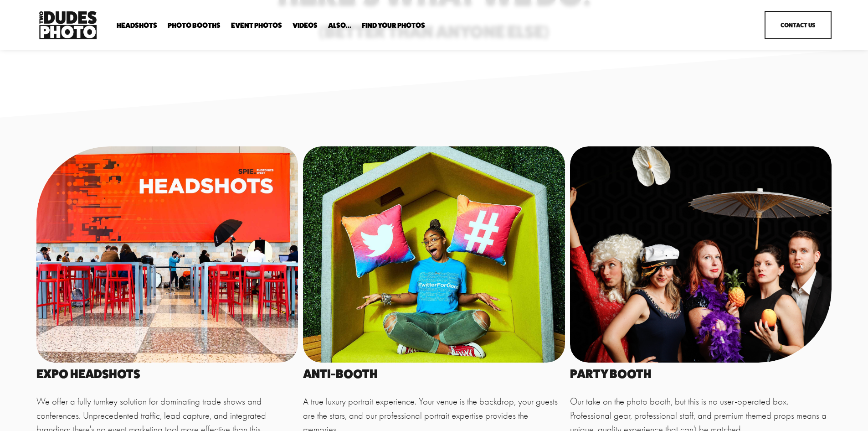  Describe the element at coordinates (434, 373) in the screenshot. I see `h4: Anti-Booth` at that location.